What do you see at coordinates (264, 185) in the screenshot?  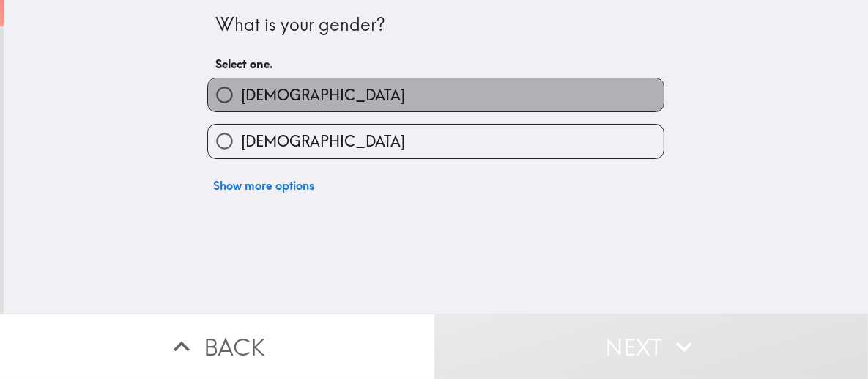 I see `button: Show more options` at bounding box center [264, 185].